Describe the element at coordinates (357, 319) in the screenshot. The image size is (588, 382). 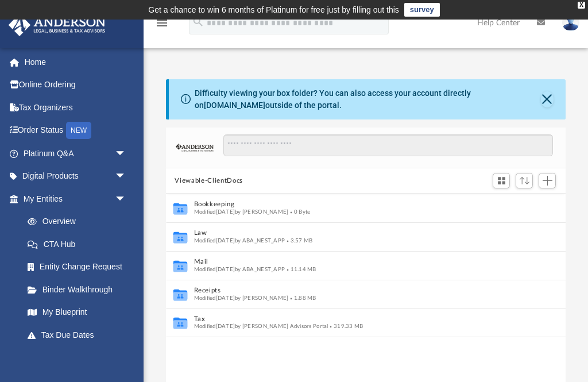
I see `button: Tax` at that location.